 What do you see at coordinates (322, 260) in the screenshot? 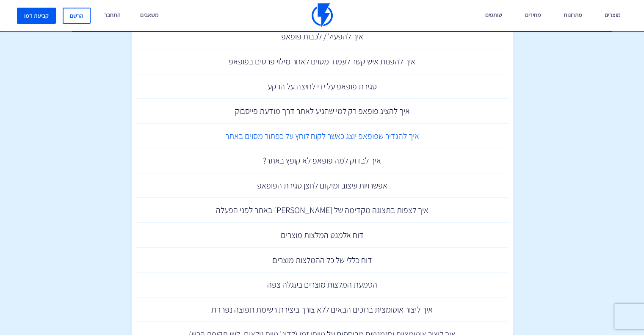
I see `a: דוח כללי של כל ההמלצות מוצרים` at bounding box center [322, 260].